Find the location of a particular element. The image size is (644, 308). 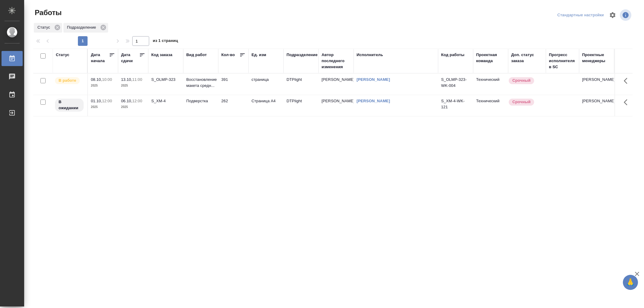

div: Проектная команда is located at coordinates (490, 58).